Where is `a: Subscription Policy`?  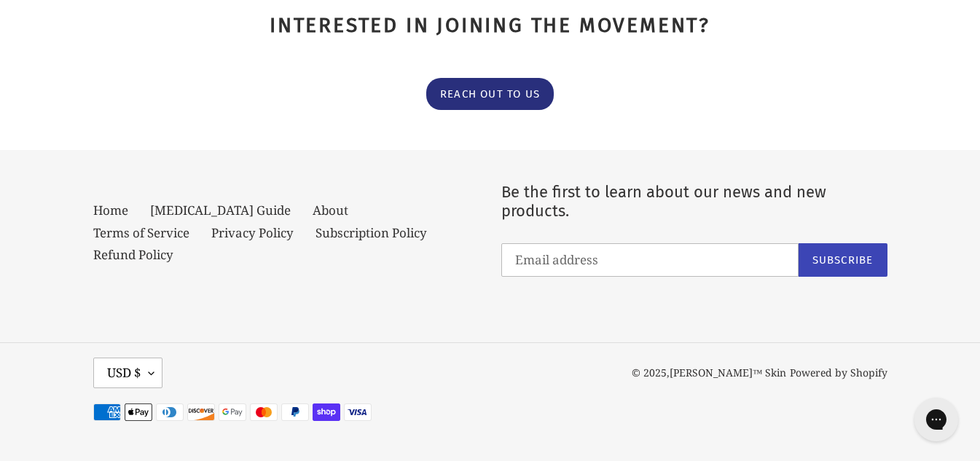 a: Subscription Policy is located at coordinates (371, 232).